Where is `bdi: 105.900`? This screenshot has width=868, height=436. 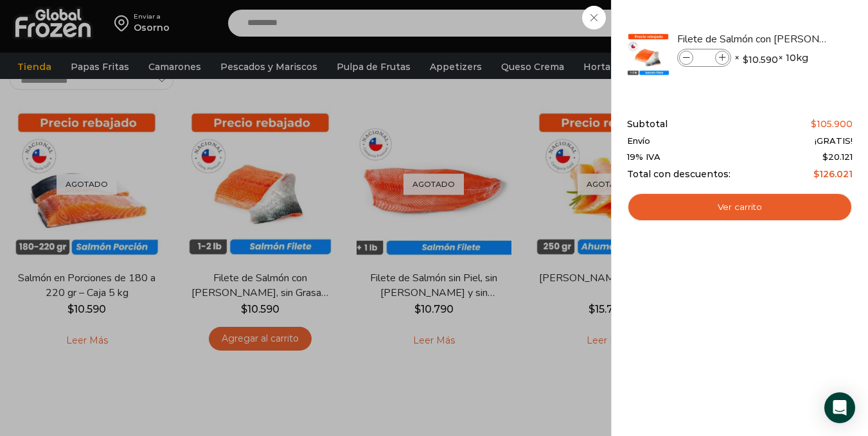
bdi: 105.900 is located at coordinates (831, 124).